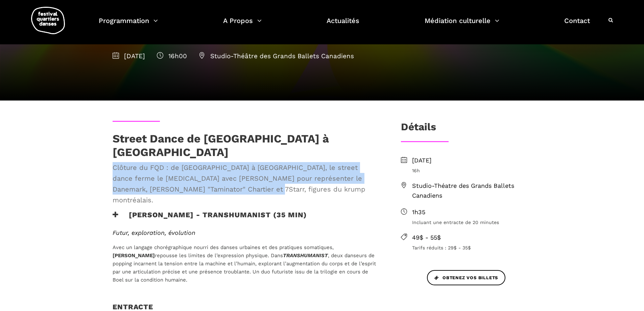 Image resolution: width=644 pixels, height=311 pixels. Describe the element at coordinates (48, 20) in the screenshot. I see `img: logo-fqd-med` at that location.